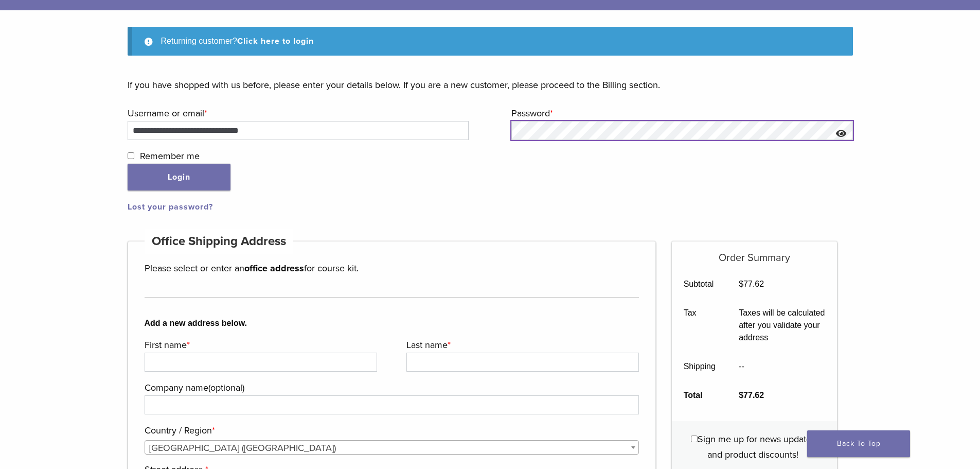 The image size is (980, 469). What do you see at coordinates (179, 177) in the screenshot?
I see `button: Login` at bounding box center [179, 177].